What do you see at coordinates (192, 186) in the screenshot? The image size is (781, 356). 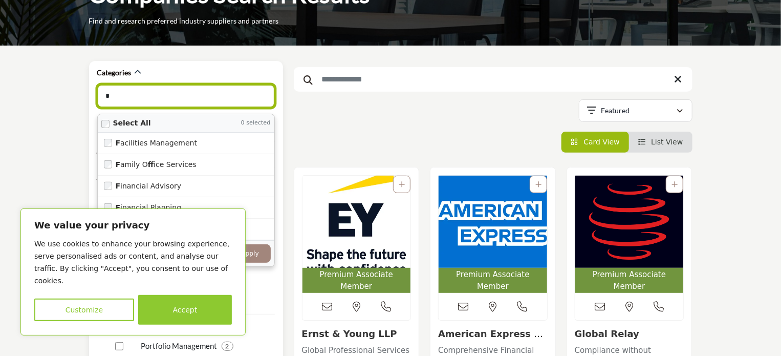 I see `label: inancial Advisory` at bounding box center [192, 186].